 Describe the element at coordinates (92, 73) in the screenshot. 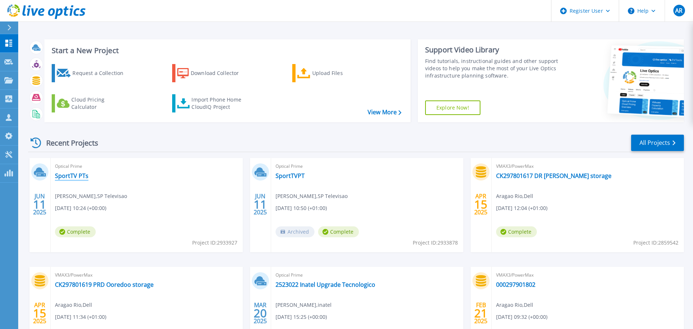

I see `a: Request a Collection` at that location.